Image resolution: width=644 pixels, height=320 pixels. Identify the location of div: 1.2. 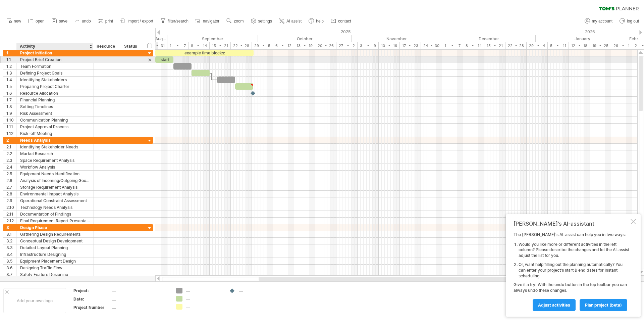
(12, 66).